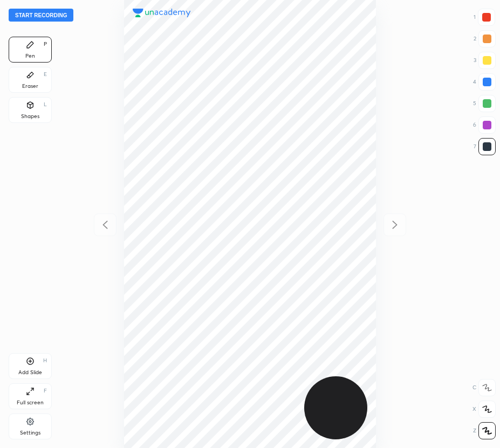 Image resolution: width=500 pixels, height=448 pixels. Describe the element at coordinates (484, 17) in the screenshot. I see `div: 1` at that location.